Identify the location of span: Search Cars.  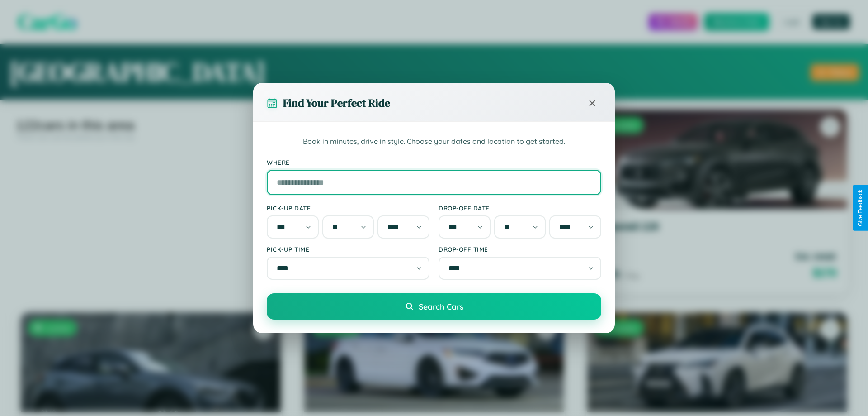
(441, 306).